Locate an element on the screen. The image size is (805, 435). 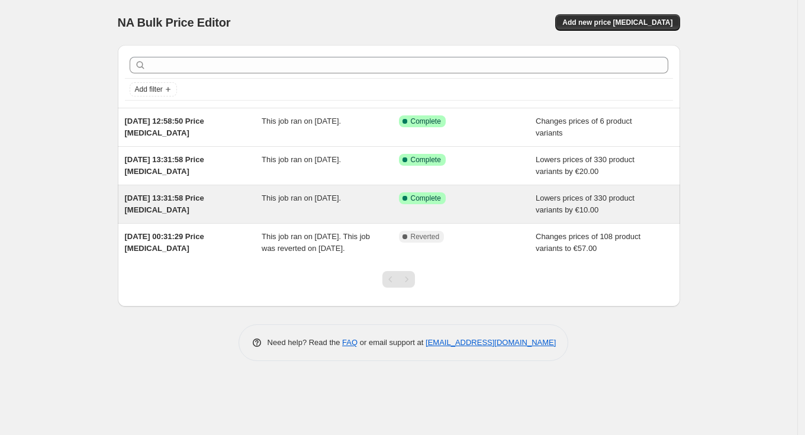
span: Need help? Read the is located at coordinates (305, 342).